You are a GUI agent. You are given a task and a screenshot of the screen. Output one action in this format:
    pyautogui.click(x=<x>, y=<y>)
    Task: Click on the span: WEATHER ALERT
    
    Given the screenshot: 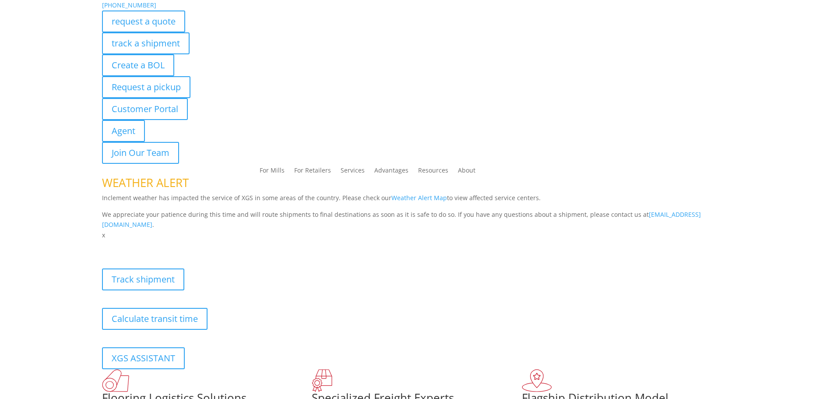 What is the action you would take?
    pyautogui.click(x=145, y=183)
    